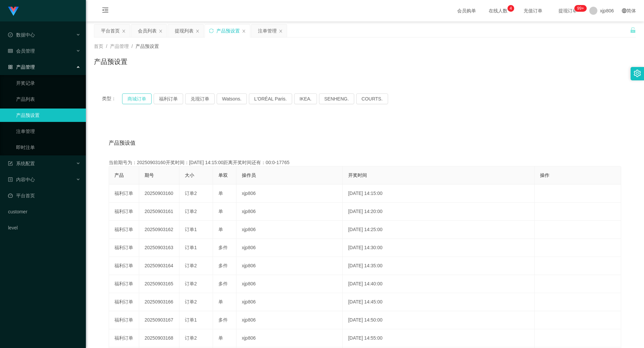  I want to click on span: 会员管理, so click(21, 51).